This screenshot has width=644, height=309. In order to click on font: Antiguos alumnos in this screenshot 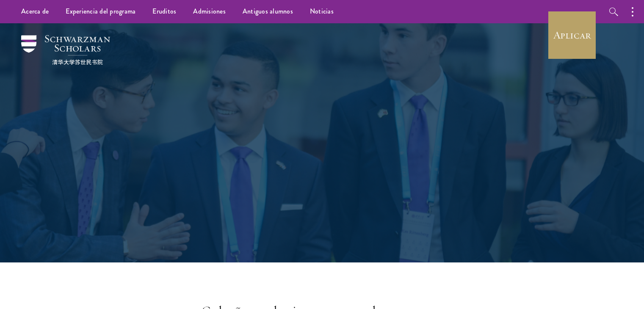, I will do `click(267, 11)`.